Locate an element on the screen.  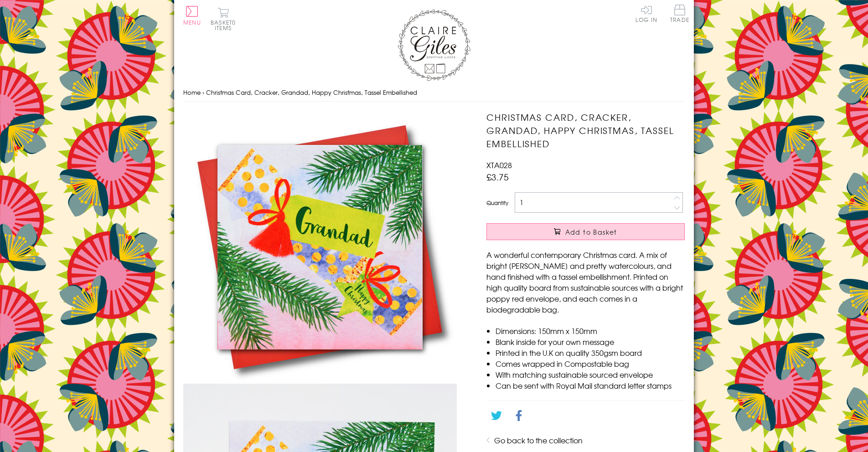
img: Claire Giles Greetings Cards is located at coordinates (434, 45).